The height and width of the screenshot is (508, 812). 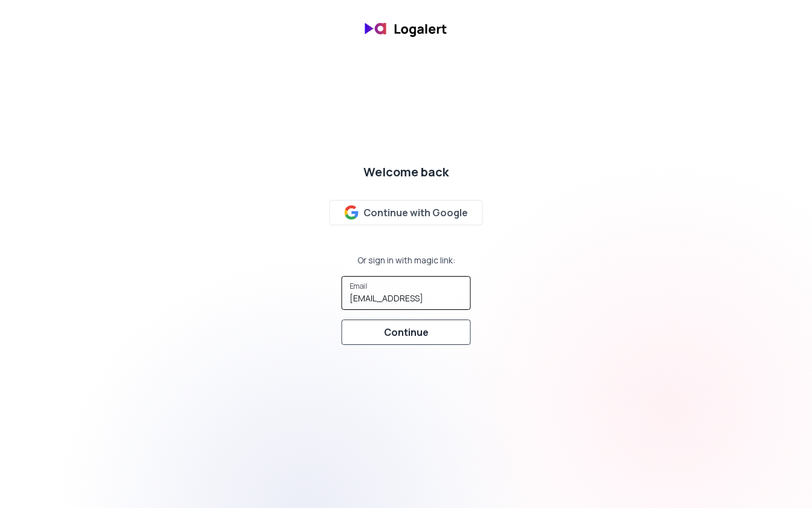 I want to click on div: Continue with Google, so click(x=406, y=212).